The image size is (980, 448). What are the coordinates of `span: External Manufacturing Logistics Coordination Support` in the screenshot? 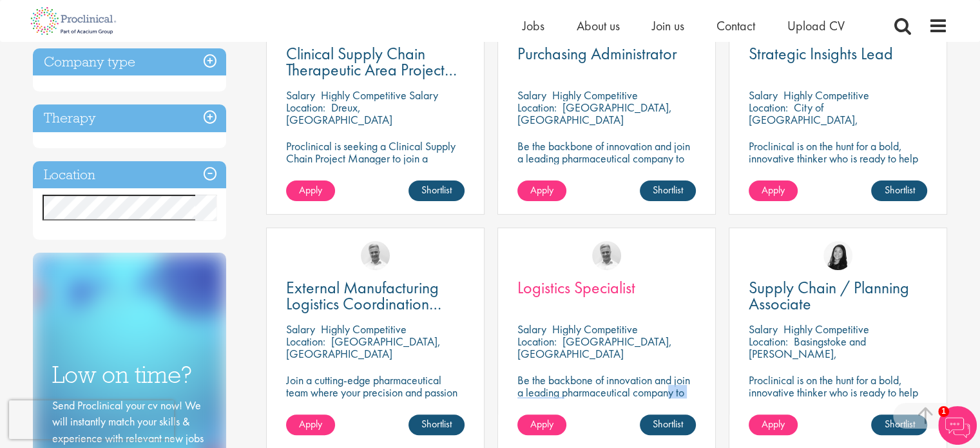 It's located at (364, 304).